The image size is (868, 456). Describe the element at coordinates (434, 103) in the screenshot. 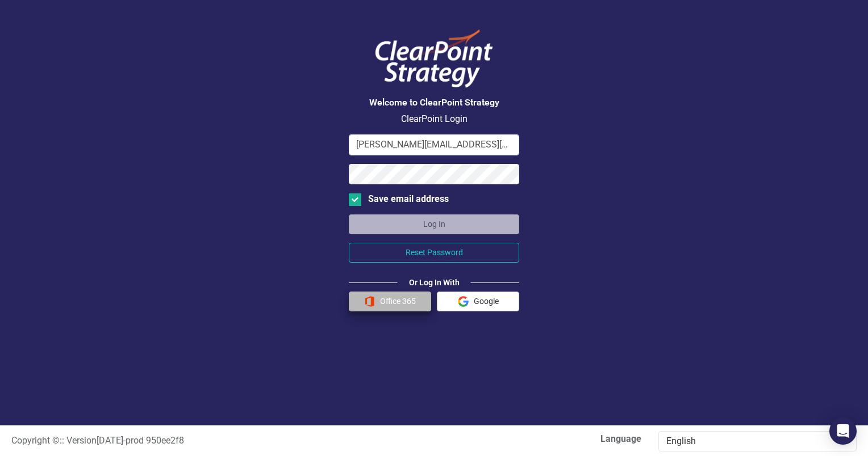

I see `h3: Welcome to ClearPoint Strategy` at that location.